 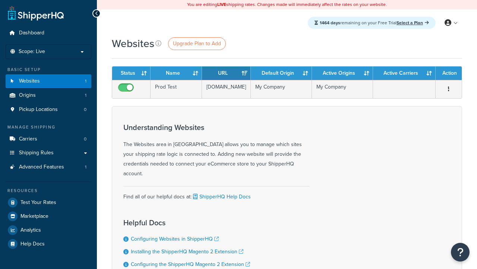 I want to click on li: Shipping Rules, so click(x=48, y=153).